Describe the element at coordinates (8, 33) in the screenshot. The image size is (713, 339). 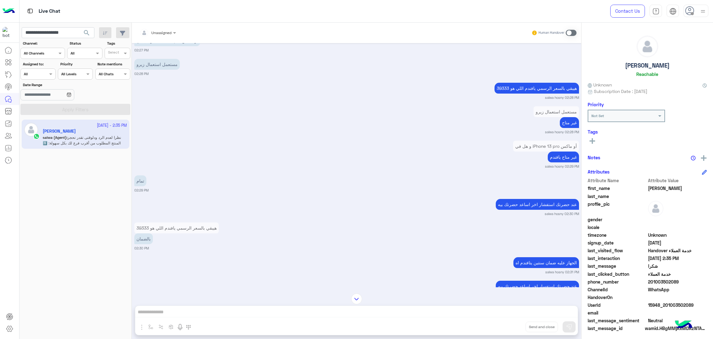
I see `img: 1403182699927242` at that location.